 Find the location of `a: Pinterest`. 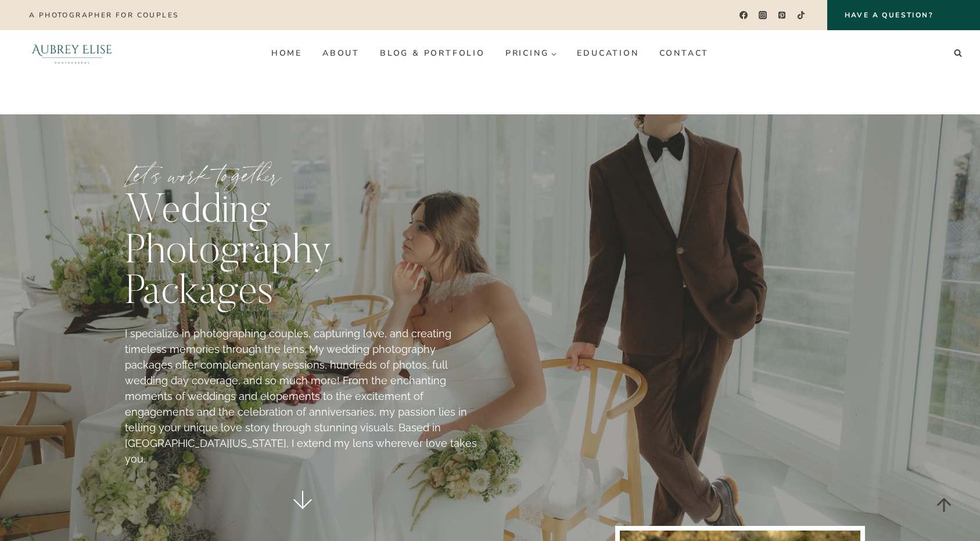

a: Pinterest is located at coordinates (782, 15).